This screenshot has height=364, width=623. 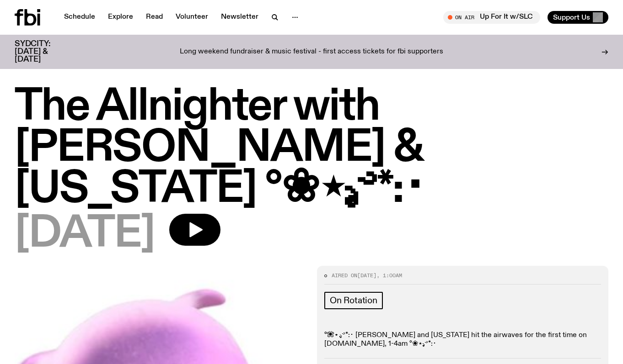 What do you see at coordinates (571, 18) in the screenshot?
I see `span: Support Us` at bounding box center [571, 18].